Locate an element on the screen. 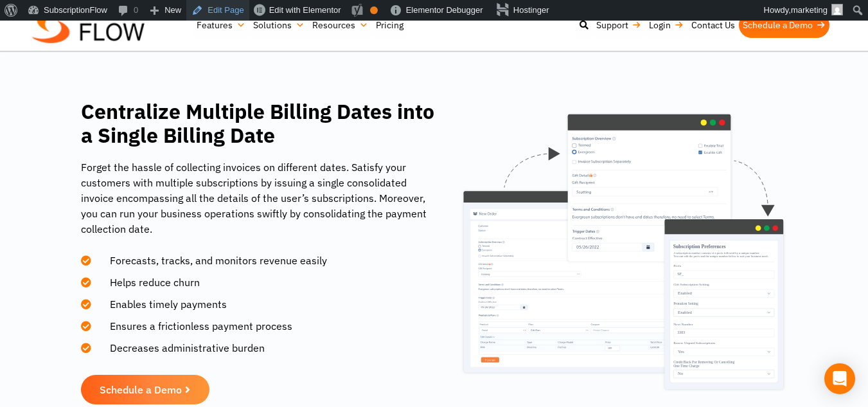  a: Features is located at coordinates (221, 25).